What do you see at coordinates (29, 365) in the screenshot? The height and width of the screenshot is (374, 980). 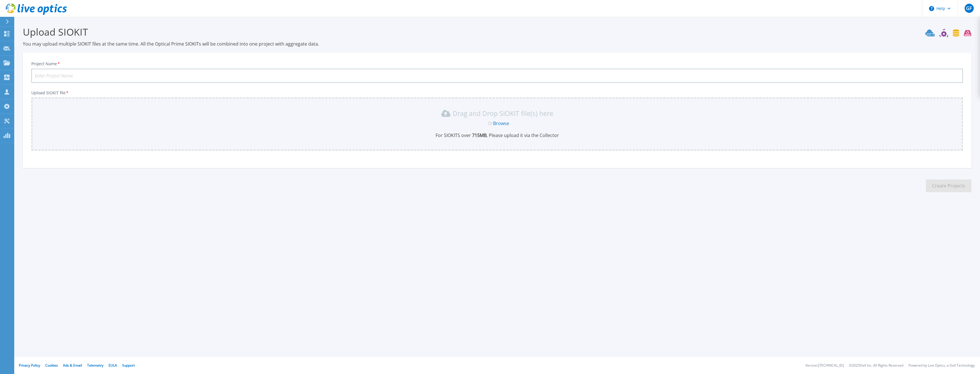 I see `a: Privacy Policy` at bounding box center [29, 365].